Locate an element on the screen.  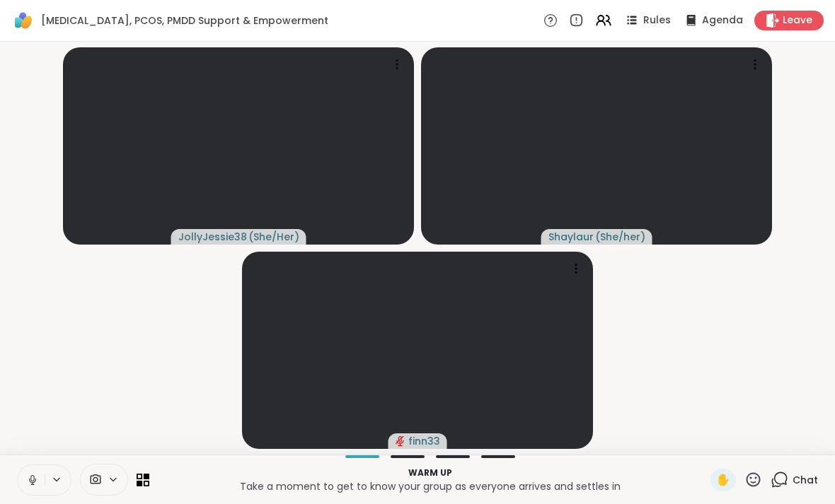
span: ( She/Her ) is located at coordinates (274, 237).